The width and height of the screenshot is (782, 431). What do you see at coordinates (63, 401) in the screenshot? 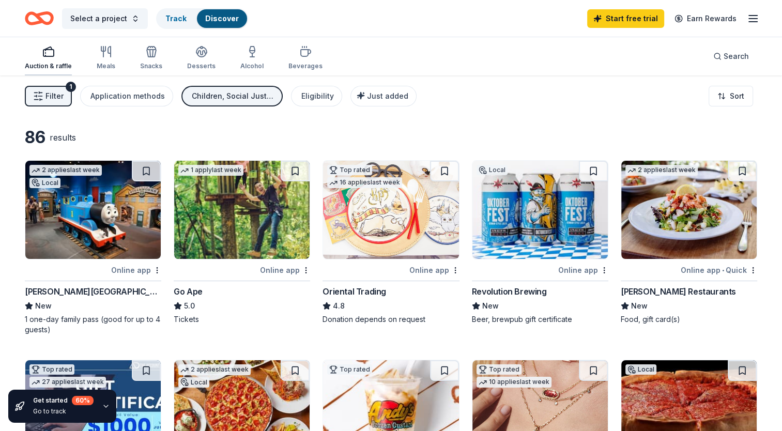
I see `div: Get started` at bounding box center [63, 401].